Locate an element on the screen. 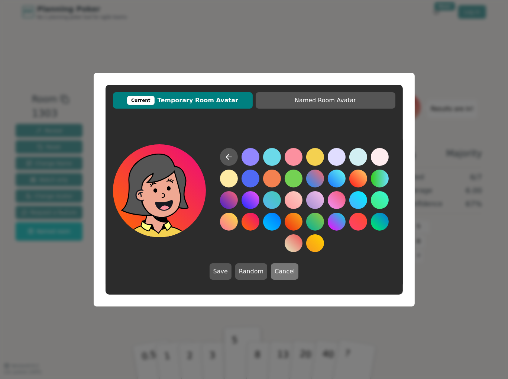 The height and width of the screenshot is (379, 508). button: CurrentTemporary Room Avatar is located at coordinates (183, 100).